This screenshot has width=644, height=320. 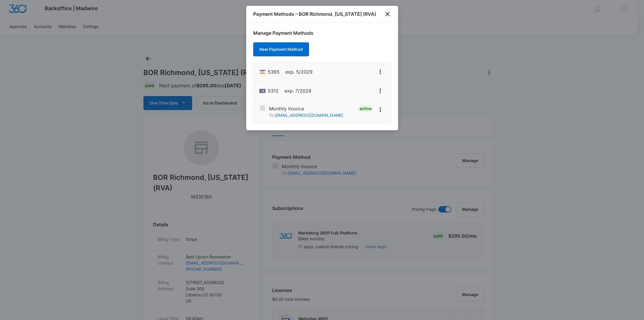 What do you see at coordinates (306, 115) in the screenshot?
I see `p: To:` at bounding box center [306, 115].